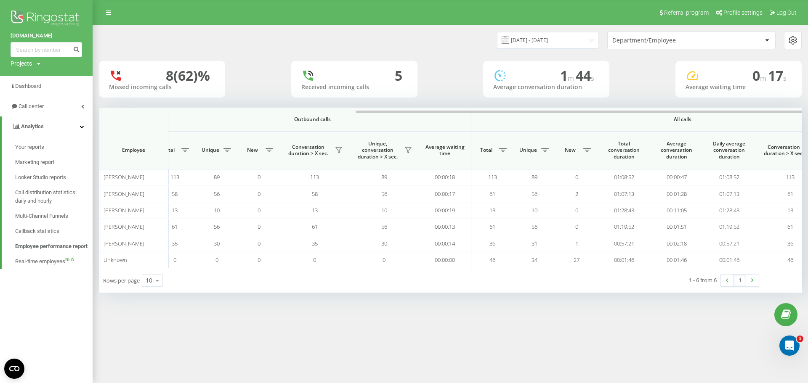 This screenshot has height=383, width=808. Describe the element at coordinates (676, 243) in the screenshot. I see `td: 00:02:18` at that location.